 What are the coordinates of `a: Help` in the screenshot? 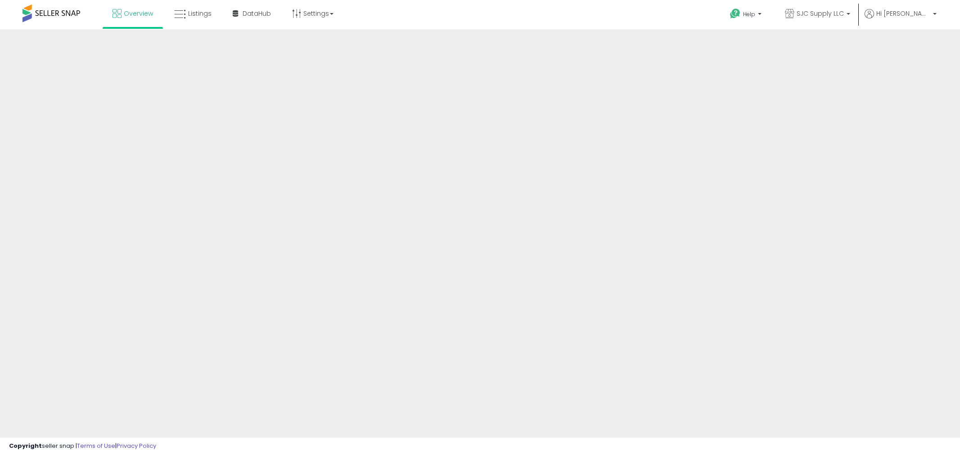 It's located at (747, 15).